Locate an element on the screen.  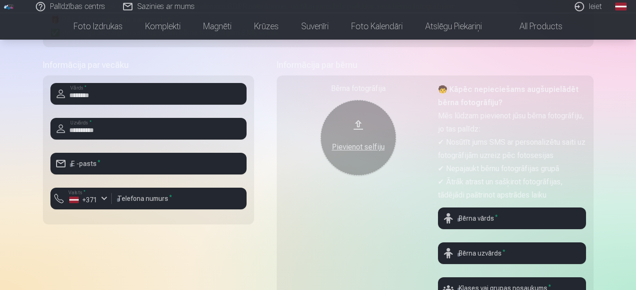
h5: Informācija par vecāku is located at coordinates (149, 65).